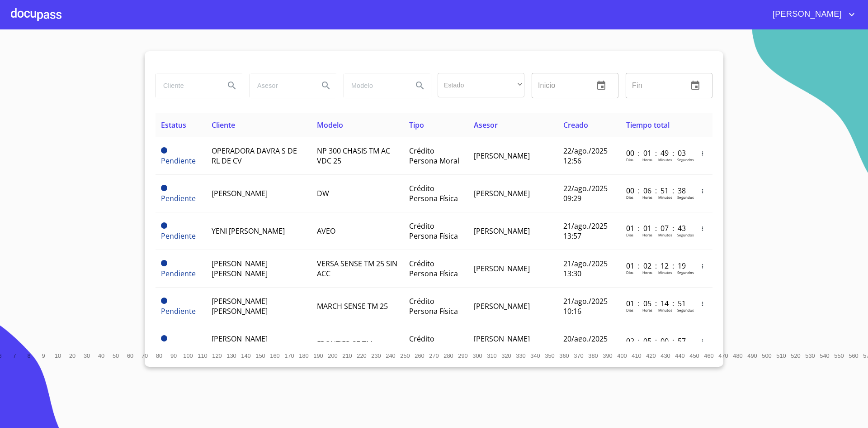 The image size is (868, 428). Describe the element at coordinates (246, 356) in the screenshot. I see `button: 140` at that location.